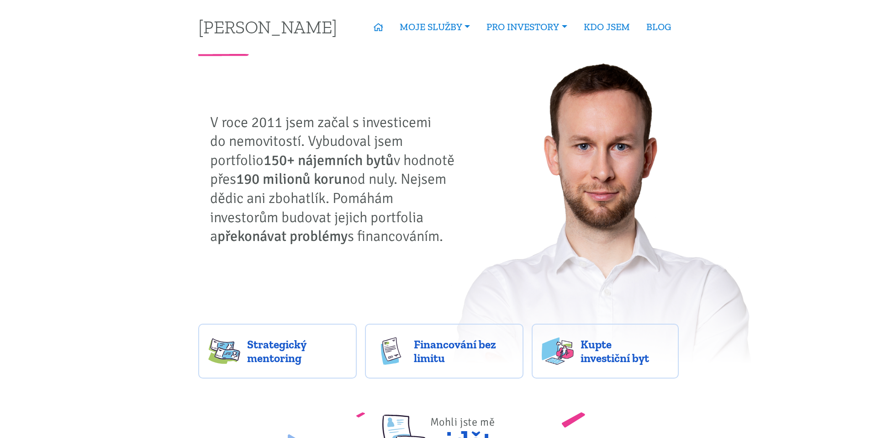 The width and height of the screenshot is (877, 438). What do you see at coordinates (463, 422) in the screenshot?
I see `span: Mohli jste mě` at bounding box center [463, 422].